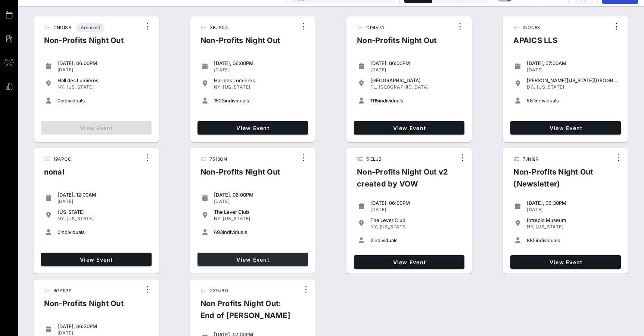 The height and width of the screenshot is (336, 644). Describe the element at coordinates (531, 240) in the screenshot. I see `span: 885` at that location.